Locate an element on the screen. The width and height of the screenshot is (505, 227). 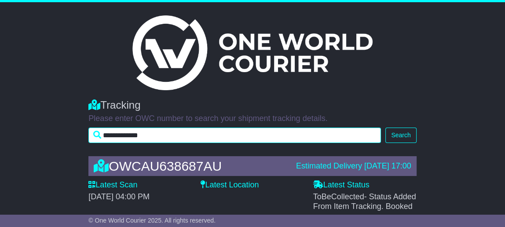
label: Latest Scan is located at coordinates (113, 185).